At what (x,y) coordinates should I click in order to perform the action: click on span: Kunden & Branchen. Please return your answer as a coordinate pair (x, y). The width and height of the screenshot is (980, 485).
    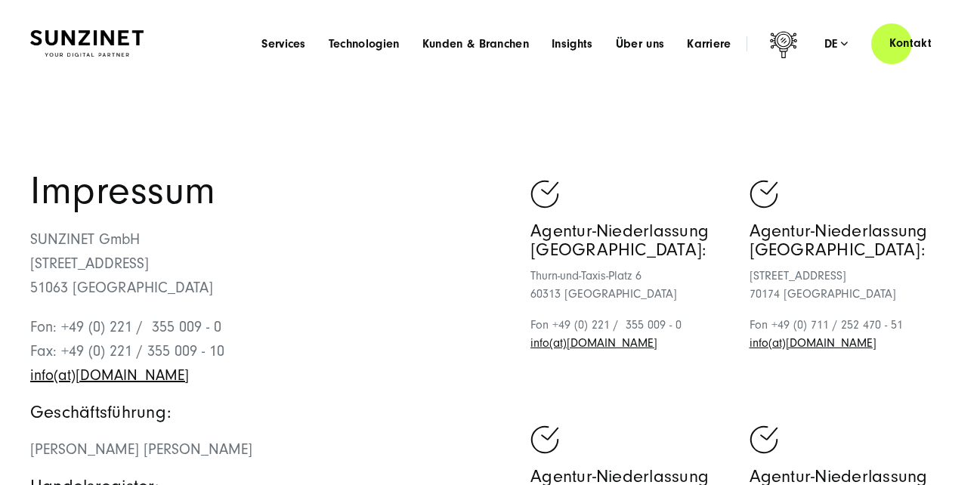
    Looking at the image, I should click on (476, 44).